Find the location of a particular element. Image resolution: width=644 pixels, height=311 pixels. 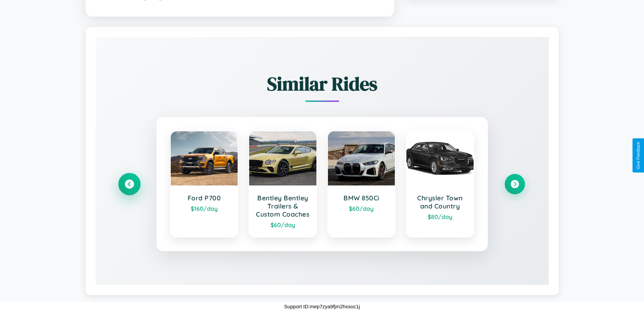

h3: Ford P700 is located at coordinates (204, 198).